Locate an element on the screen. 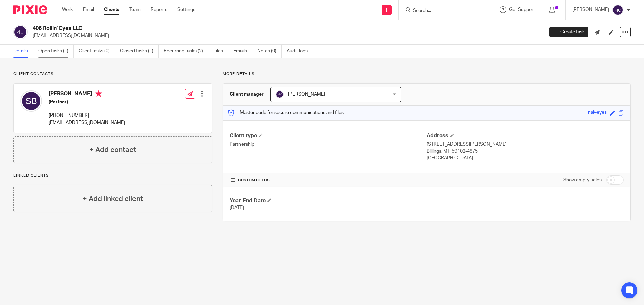 The image size is (644, 305). input: Search is located at coordinates (442, 11).